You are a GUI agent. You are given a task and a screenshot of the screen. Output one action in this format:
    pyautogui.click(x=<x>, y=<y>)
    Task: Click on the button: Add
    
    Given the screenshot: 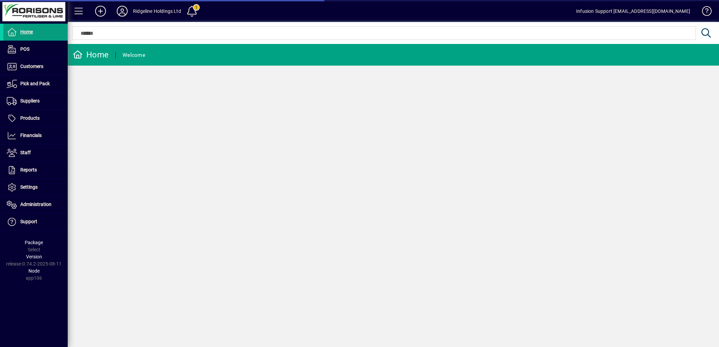 What is the action you would take?
    pyautogui.click(x=101, y=11)
    